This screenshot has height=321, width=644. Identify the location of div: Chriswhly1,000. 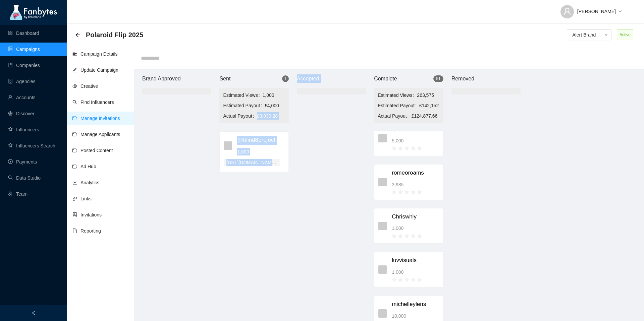
(409, 226).